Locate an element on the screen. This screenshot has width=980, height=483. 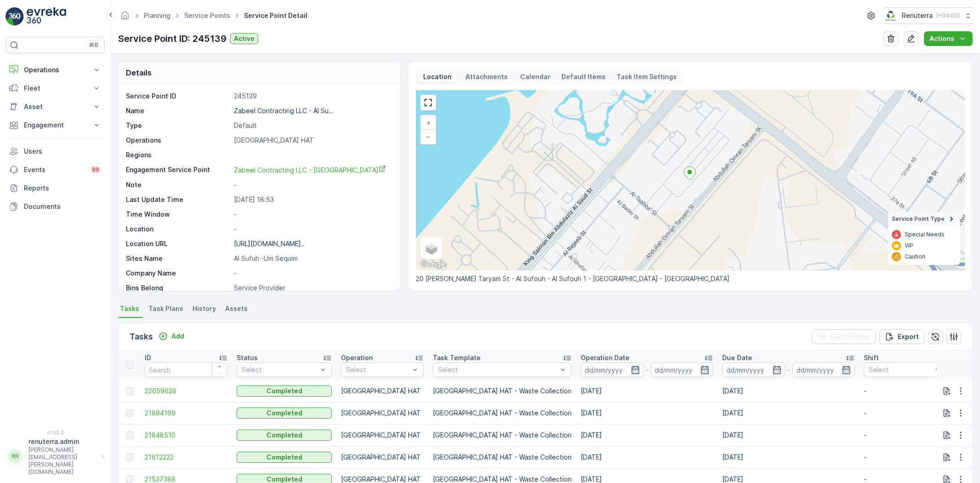
p: Location is located at coordinates (178, 229).